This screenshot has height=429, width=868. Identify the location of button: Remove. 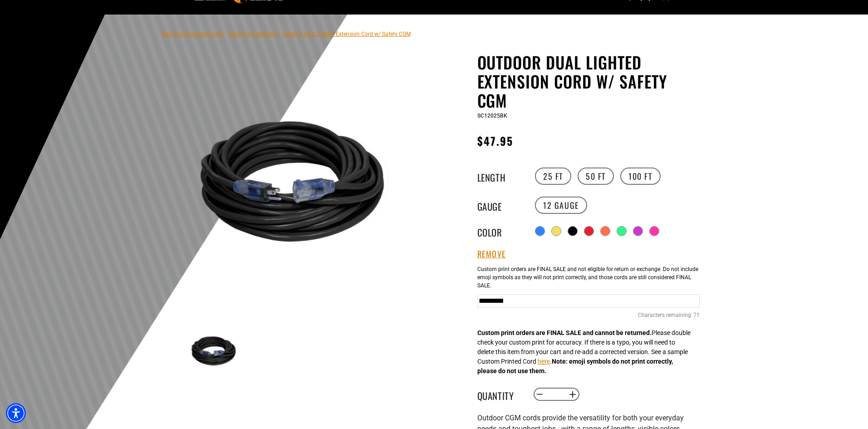
(492, 254).